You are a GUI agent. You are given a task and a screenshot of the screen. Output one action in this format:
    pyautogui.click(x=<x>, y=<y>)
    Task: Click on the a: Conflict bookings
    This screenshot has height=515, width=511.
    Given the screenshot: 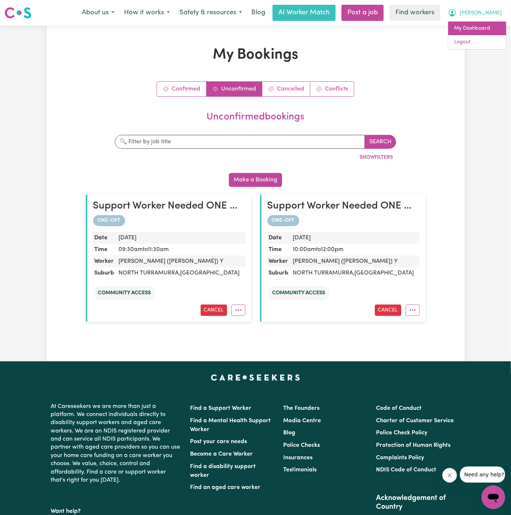 What is the action you would take?
    pyautogui.click(x=332, y=89)
    